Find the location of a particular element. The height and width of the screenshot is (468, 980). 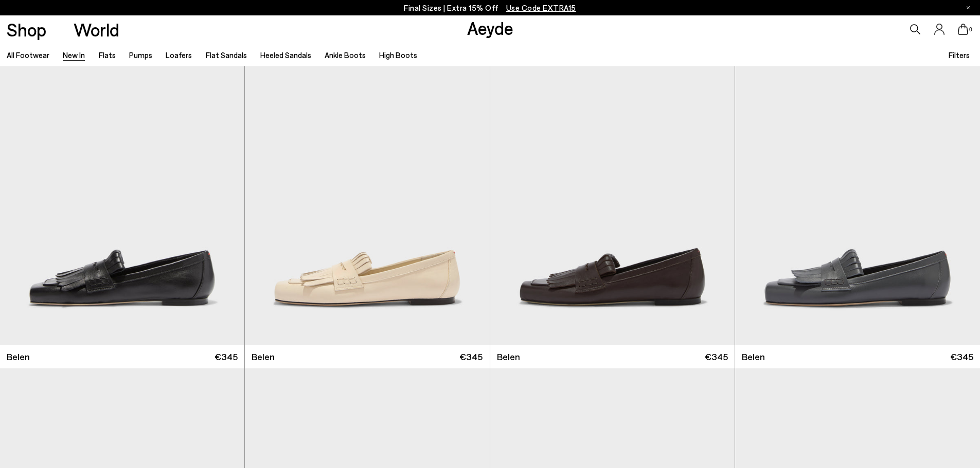

span: Filters is located at coordinates (959, 55).